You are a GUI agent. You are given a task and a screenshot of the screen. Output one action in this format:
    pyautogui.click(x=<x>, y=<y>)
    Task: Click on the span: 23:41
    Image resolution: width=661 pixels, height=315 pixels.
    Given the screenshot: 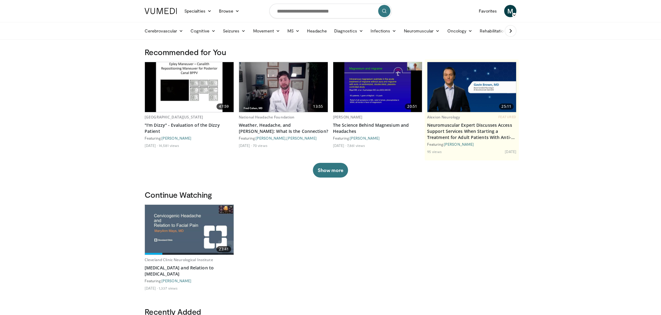 What is the action you would take?
    pyautogui.click(x=224, y=249)
    